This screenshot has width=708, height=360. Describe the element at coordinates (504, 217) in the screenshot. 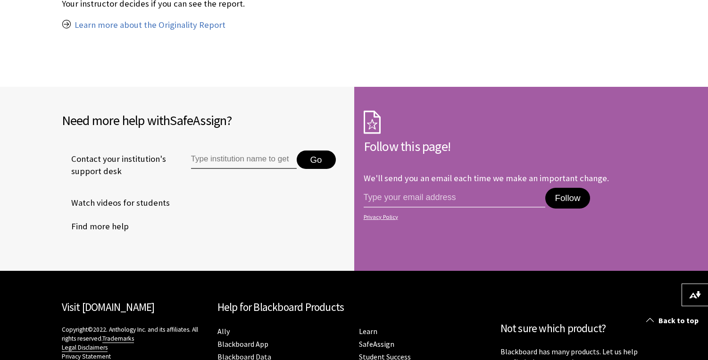

I see `a: Privacy Policy` at that location.